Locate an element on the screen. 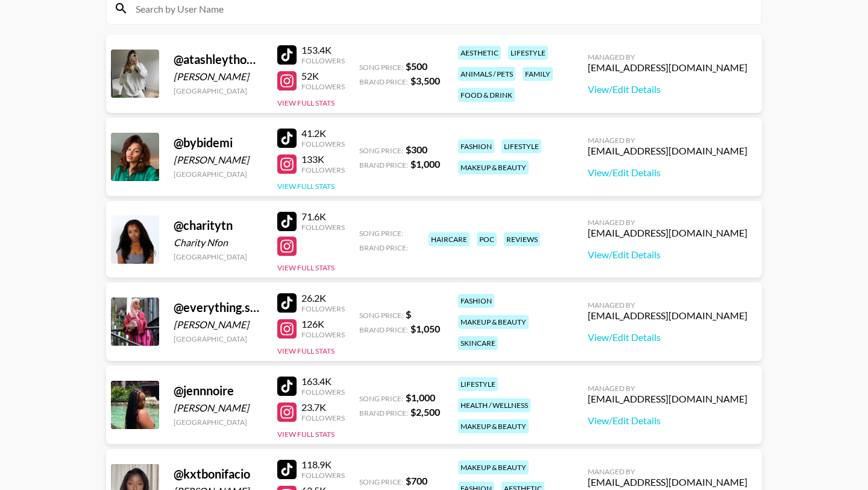 Image resolution: width=868 pixels, height=490 pixels. div: health / wellness is located at coordinates (494, 405).